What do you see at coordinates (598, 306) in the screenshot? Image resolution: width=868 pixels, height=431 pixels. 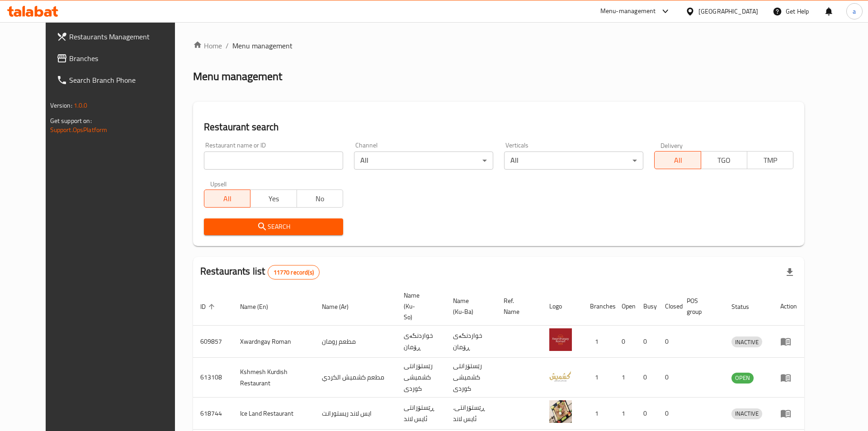 I see `th: Branches` at bounding box center [598, 306].